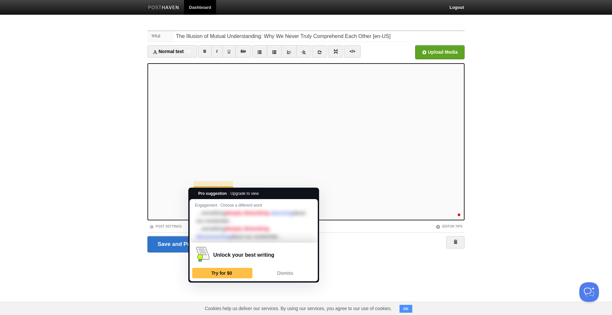 The image size is (612, 315). Describe the element at coordinates (449, 226) in the screenshot. I see `a: Editor Tips` at that location.